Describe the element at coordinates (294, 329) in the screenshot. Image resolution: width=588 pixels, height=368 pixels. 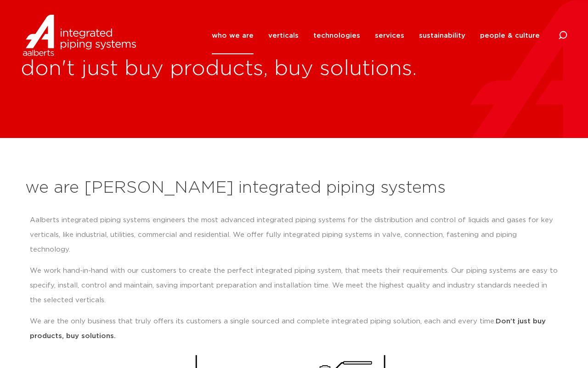
I see `p: We are the only business that truly offers its customers a single sourced and complete integrated...` at that location.